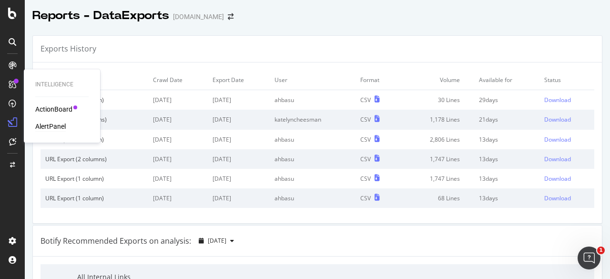  I want to click on div: URL Export (2 columns), so click(94, 159).